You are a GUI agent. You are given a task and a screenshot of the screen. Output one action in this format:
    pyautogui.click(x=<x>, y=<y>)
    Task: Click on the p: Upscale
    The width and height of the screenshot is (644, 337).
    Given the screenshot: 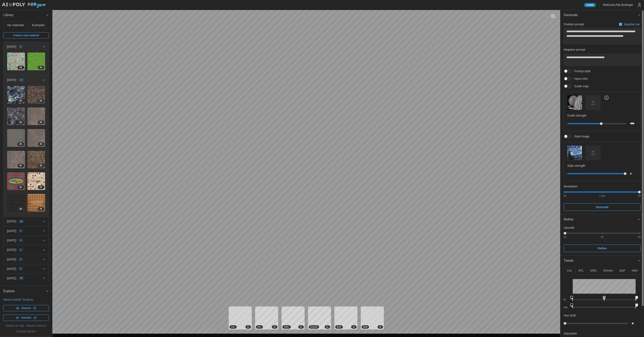 What is the action you would take?
    pyautogui.click(x=602, y=228)
    